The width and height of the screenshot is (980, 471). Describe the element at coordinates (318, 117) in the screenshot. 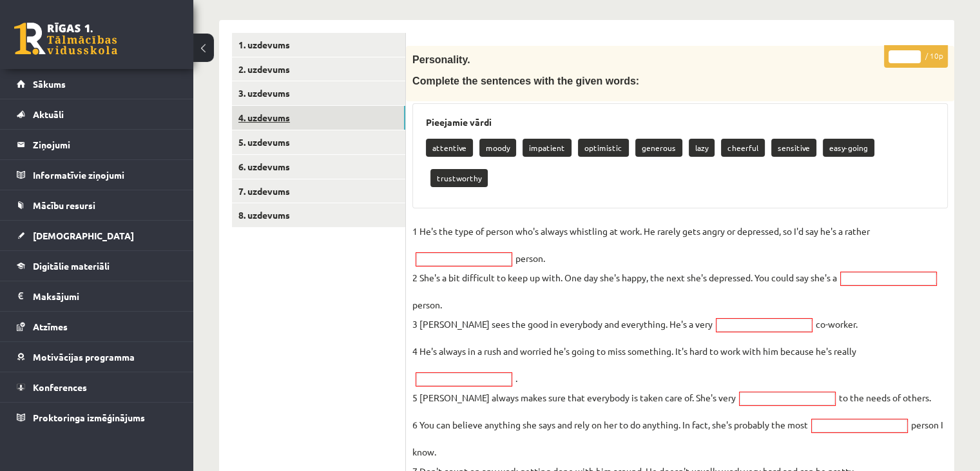

I see `a: 4. uzdevums` at that location.